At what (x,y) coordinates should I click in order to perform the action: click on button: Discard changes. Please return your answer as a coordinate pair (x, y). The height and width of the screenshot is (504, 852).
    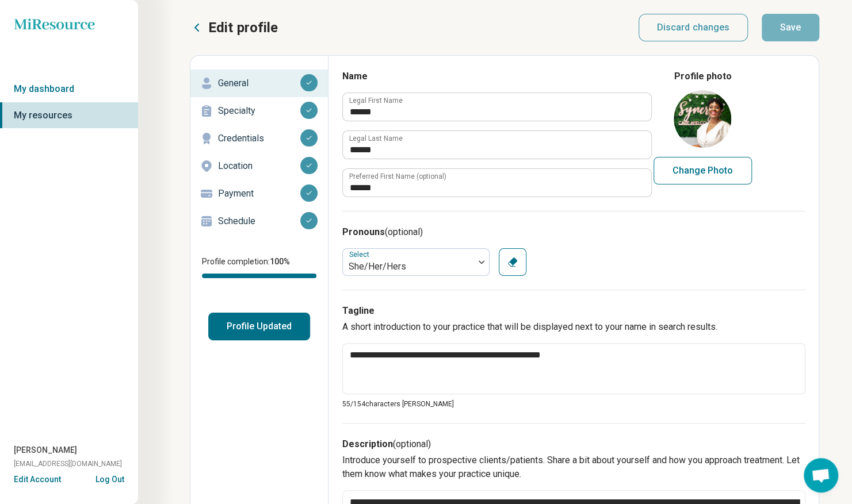
    Looking at the image, I should click on (693, 27).